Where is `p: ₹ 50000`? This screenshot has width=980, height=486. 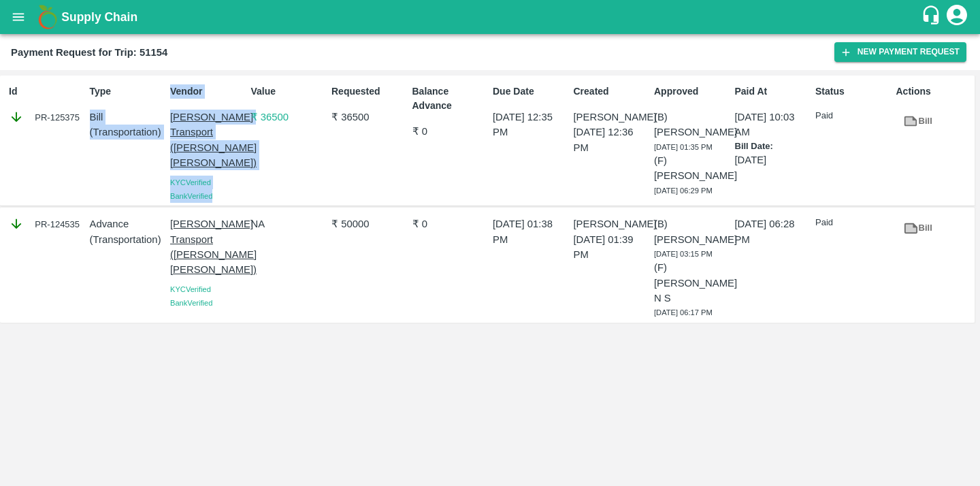
p: ₹ 50000 is located at coordinates (369, 224).